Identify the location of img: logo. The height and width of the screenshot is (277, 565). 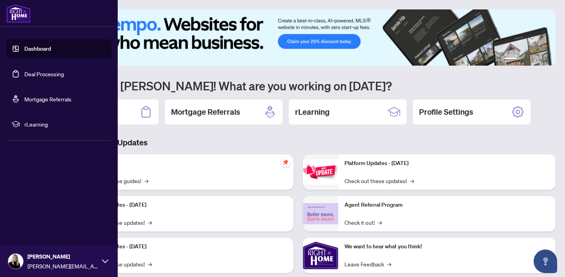
(18, 13).